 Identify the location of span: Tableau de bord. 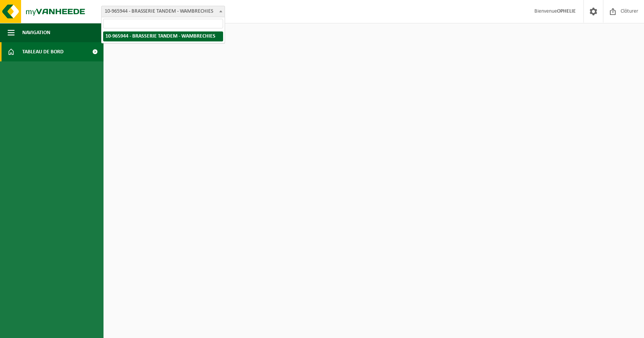
(43, 52).